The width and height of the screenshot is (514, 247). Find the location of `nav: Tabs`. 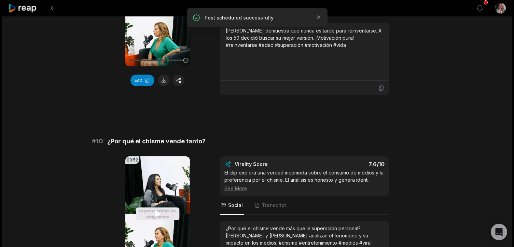

nav: Tabs is located at coordinates (304, 205).